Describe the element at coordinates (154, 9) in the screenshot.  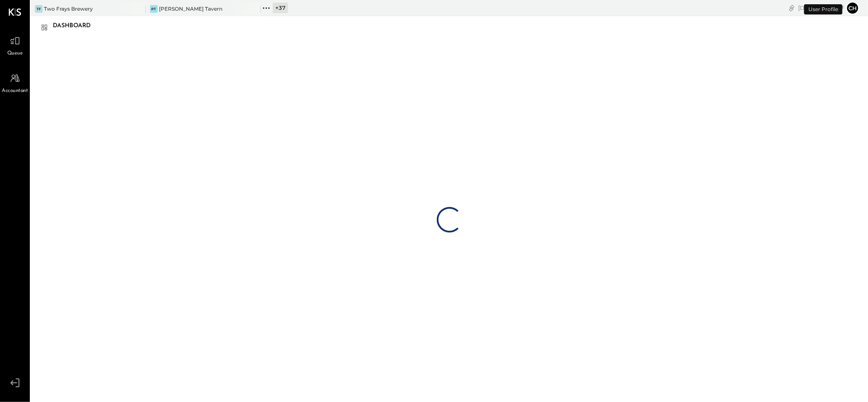
I see `div: PT` at that location.